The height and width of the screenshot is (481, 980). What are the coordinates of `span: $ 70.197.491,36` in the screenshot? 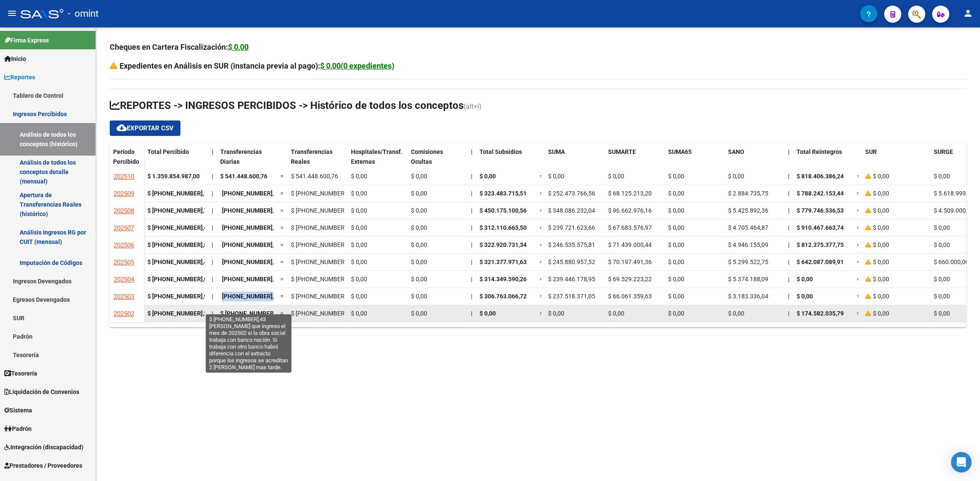 It's located at (630, 262).